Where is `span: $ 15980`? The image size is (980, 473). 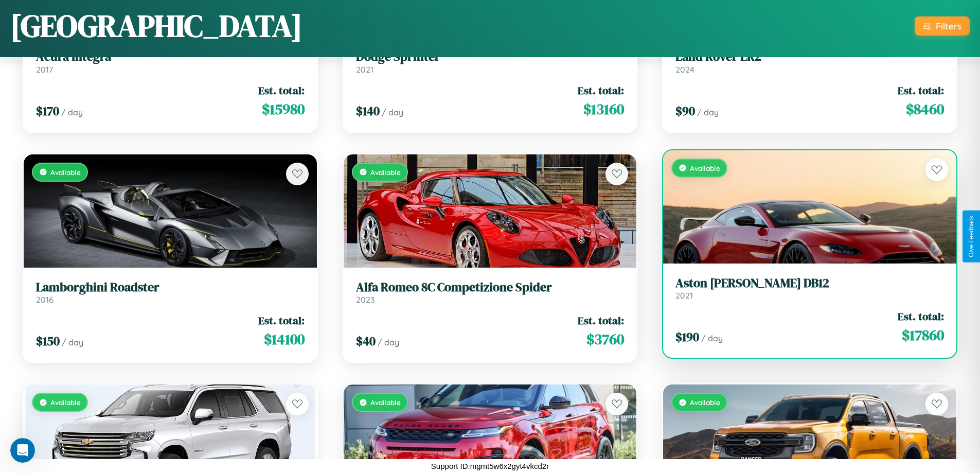
span: $ 15980 is located at coordinates (283, 109).